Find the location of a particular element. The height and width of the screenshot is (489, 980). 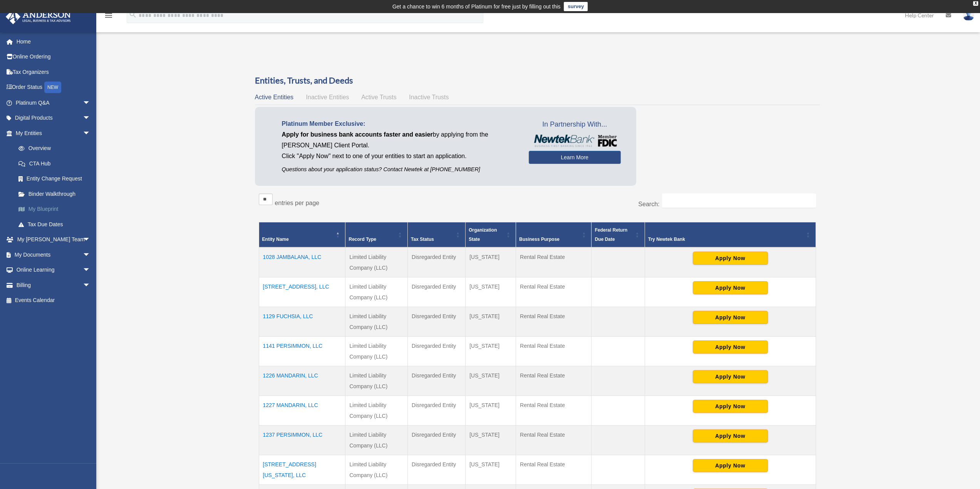

a: Digital Productsarrow_drop_down is located at coordinates (54, 118).